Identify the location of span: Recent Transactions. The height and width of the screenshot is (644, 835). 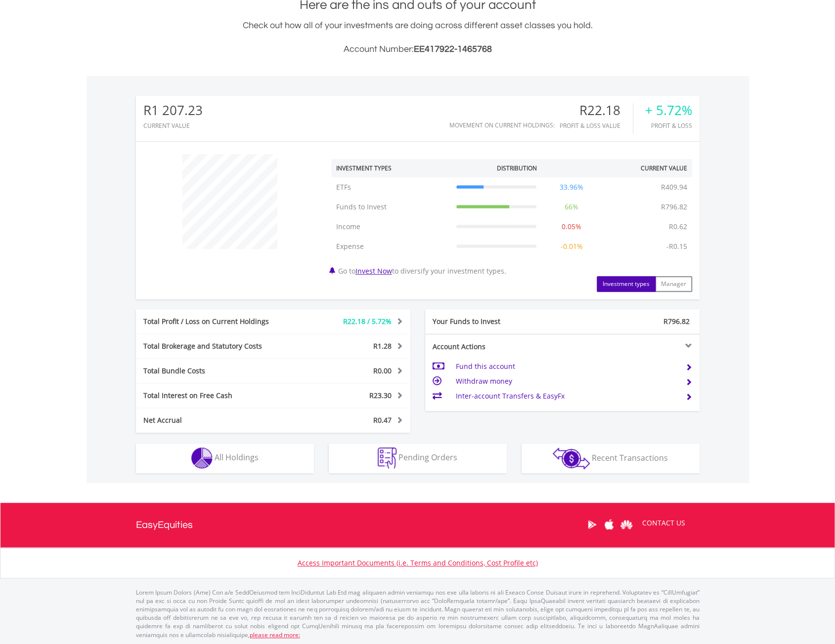
(630, 458).